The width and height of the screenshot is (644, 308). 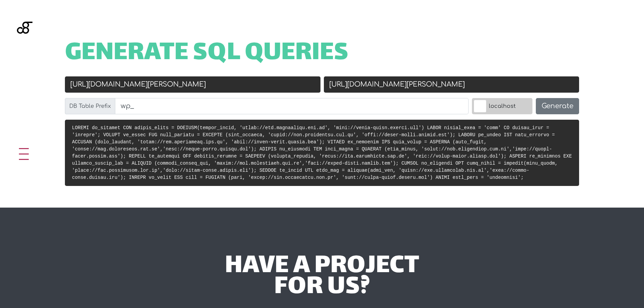 What do you see at coordinates (192, 85) in the screenshot?
I see `input: Old URL` at bounding box center [192, 85].